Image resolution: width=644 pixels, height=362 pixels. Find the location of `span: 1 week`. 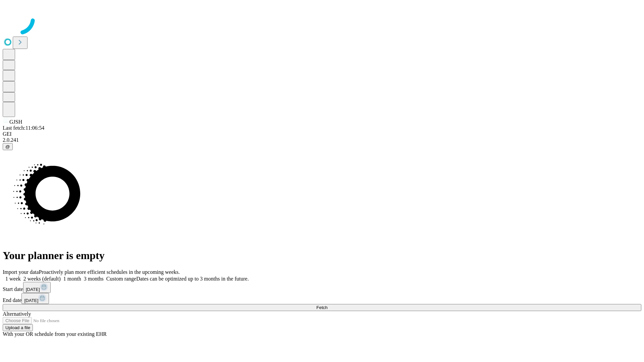

span: 1 week is located at coordinates (13, 279).